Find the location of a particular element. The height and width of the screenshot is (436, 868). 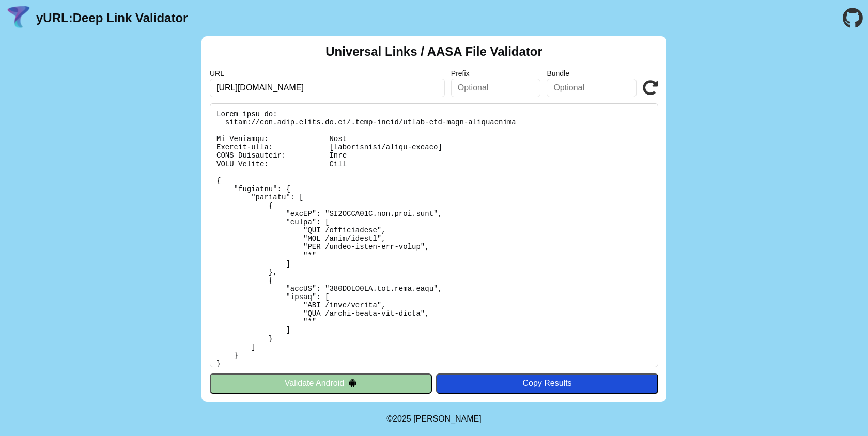

pre: Lorem ipsu do: sitam://con.adip.elits.do.ei/.temp-incid/utlab-etd-magn-aliquaenima Mi Veniamqu: N... is located at coordinates (434, 235).